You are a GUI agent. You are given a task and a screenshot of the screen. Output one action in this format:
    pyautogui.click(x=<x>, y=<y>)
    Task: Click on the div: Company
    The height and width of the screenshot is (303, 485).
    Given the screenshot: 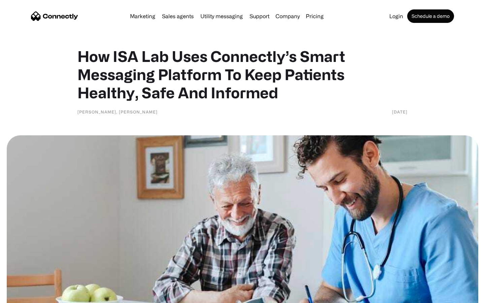 What is the action you would take?
    pyautogui.click(x=288, y=16)
    